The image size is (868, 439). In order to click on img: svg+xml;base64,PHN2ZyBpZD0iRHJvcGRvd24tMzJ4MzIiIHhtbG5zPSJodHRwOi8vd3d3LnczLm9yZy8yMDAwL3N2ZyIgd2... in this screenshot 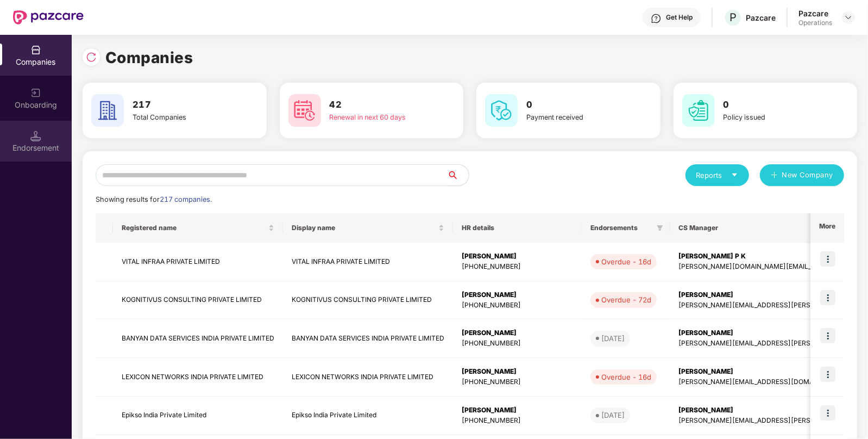, I will do `click(849, 18)`.